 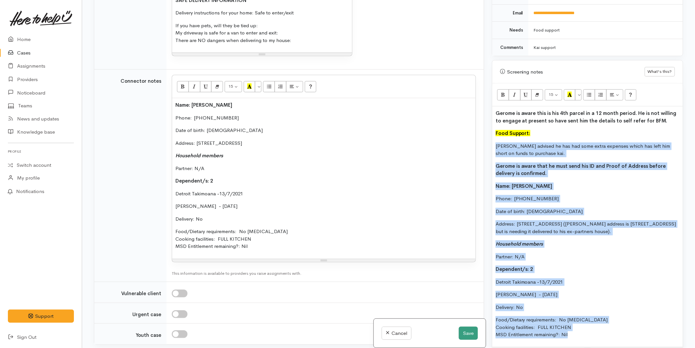 What do you see at coordinates (262, 33) in the screenshot?
I see `p: If you have pets, will they be tied up: My driveway is safe for a van to enter and exit: There ar...` at bounding box center [262, 33].